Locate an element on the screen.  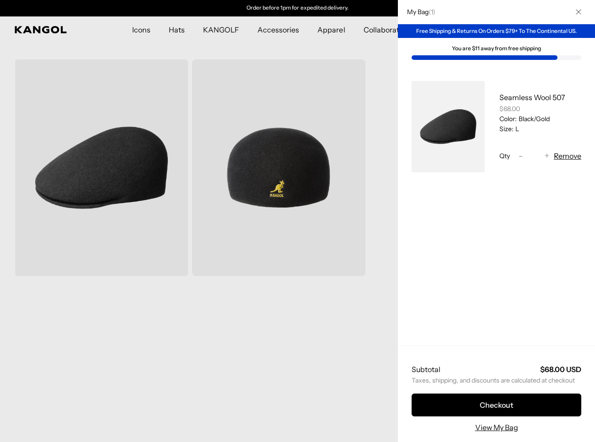
div: Free Shipping & Returns On Orders $79+ To The Continental US. is located at coordinates (496, 31).